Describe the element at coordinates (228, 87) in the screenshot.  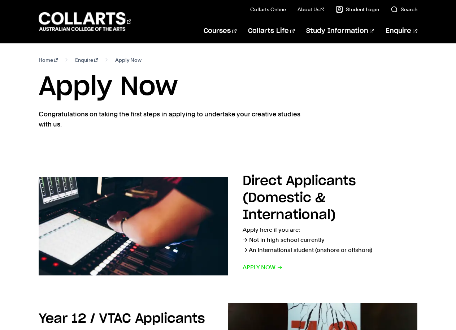
I see `h1: Apply Now` at that location.